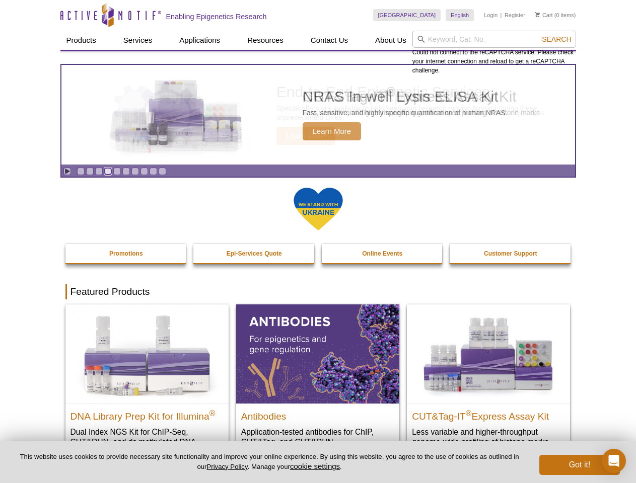  I want to click on a: Go to slide 9, so click(153, 171).